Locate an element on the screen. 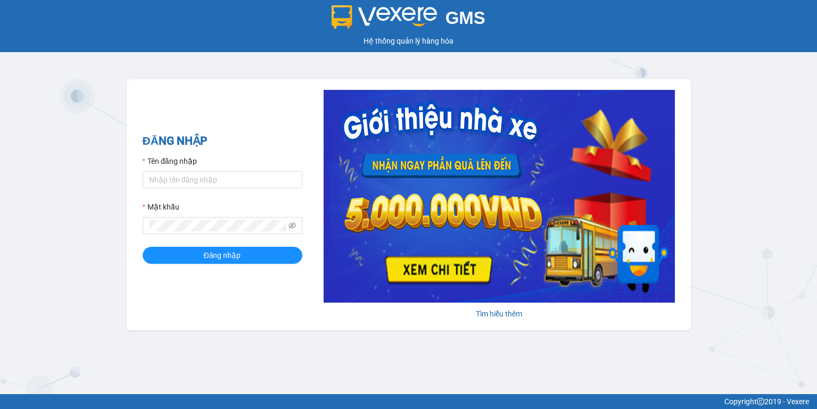 Image resolution: width=817 pixels, height=409 pixels. h2: ĐĂNG NHẬP is located at coordinates (223, 141).